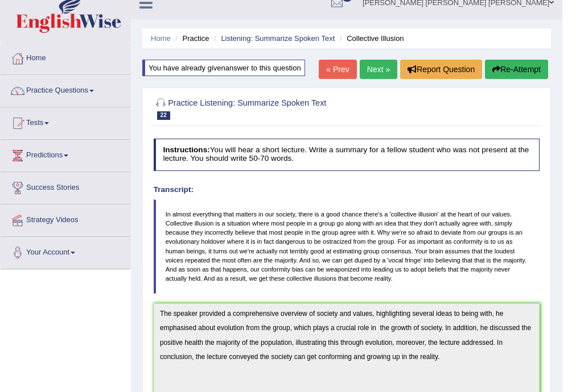 This screenshot has height=392, width=576. I want to click on button: Report Question, so click(441, 70).